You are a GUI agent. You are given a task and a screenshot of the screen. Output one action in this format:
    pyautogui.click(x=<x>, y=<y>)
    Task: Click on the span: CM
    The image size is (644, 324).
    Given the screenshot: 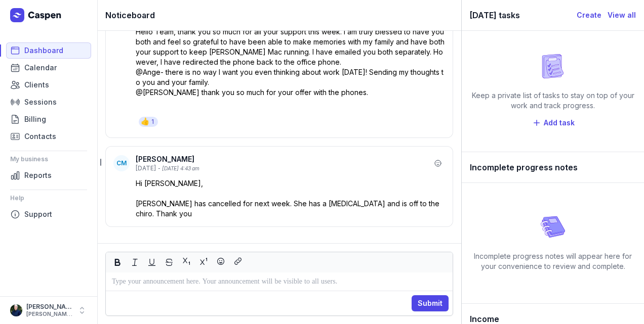 What is the action you would take?
    pyautogui.click(x=121, y=163)
    